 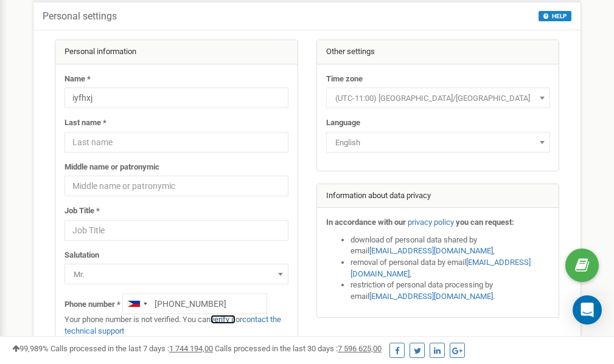 I want to click on h5: Personal settings, so click(x=80, y=17).